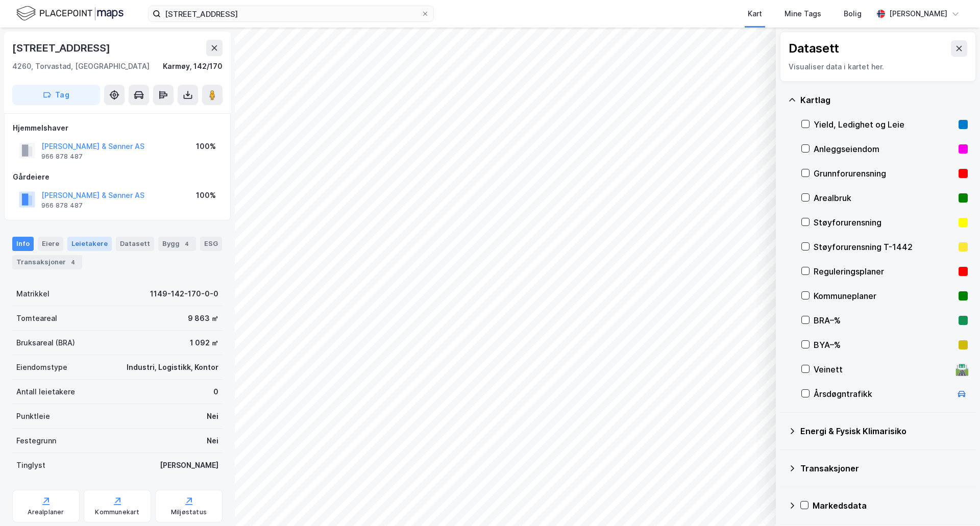 The width and height of the screenshot is (980, 526). I want to click on div: Punktleie, so click(33, 416).